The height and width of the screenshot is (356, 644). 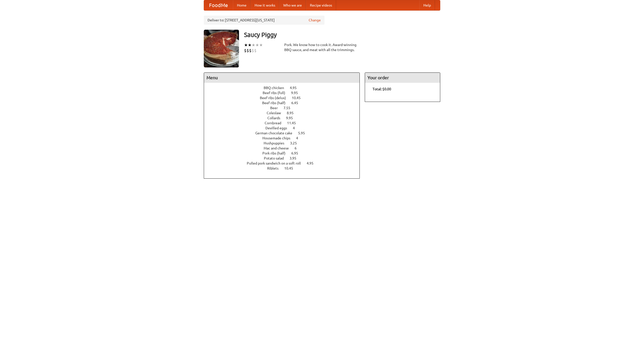 What do you see at coordinates (276, 163) in the screenshot?
I see `span: Pulled pork sandwich on a soft roll` at bounding box center [276, 163].